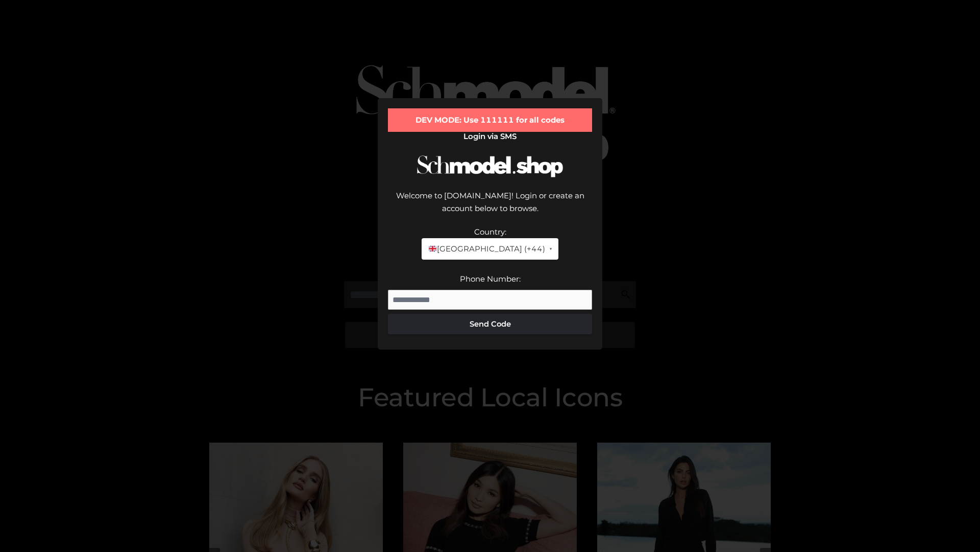 Image resolution: width=980 pixels, height=552 pixels. Describe the element at coordinates (490, 324) in the screenshot. I see `button: Send Code` at that location.